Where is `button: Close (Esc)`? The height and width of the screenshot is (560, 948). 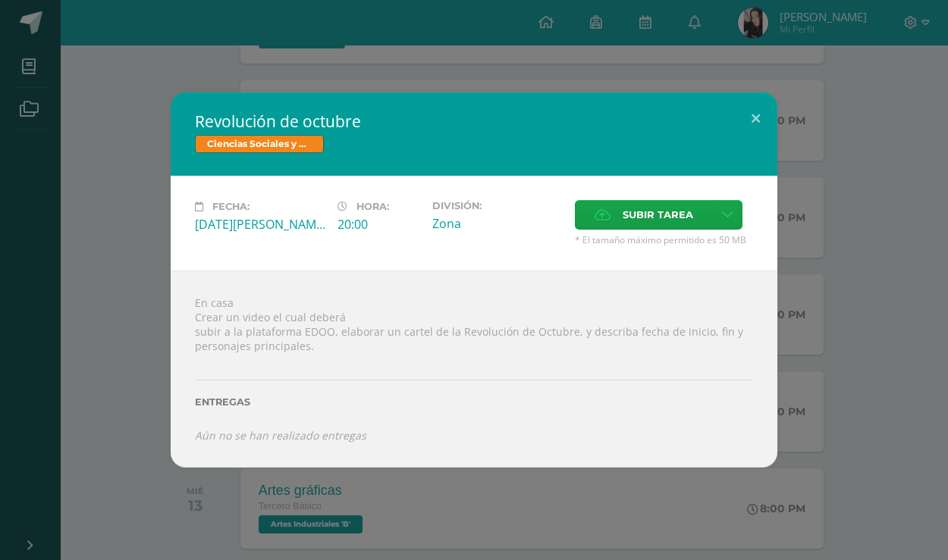 button: Close (Esc) is located at coordinates (755, 118).